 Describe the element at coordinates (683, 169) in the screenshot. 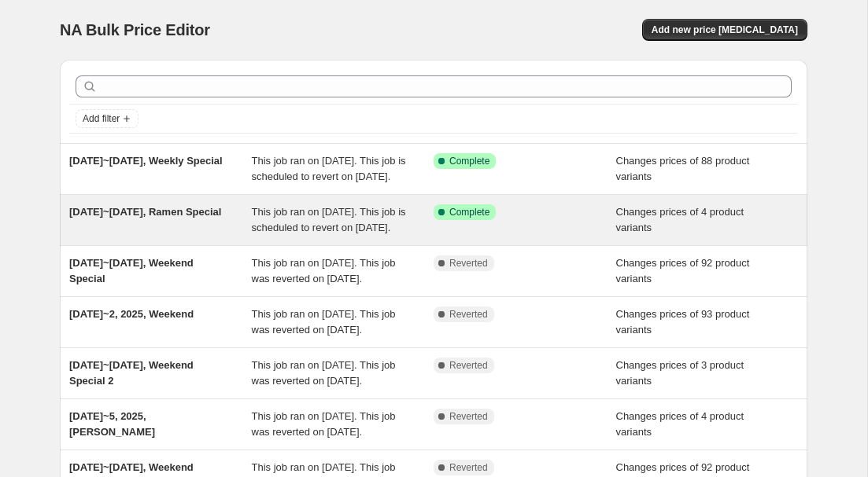

I see `span: Changes prices of 88 product variants` at that location.